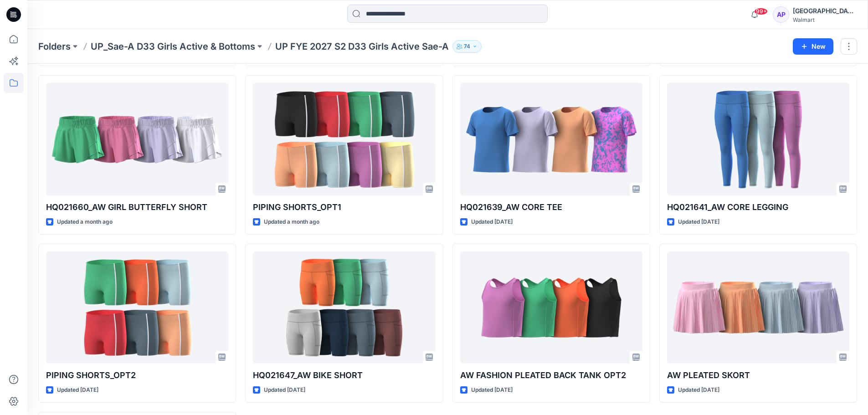  I want to click on div: Walmart, so click(825, 19).